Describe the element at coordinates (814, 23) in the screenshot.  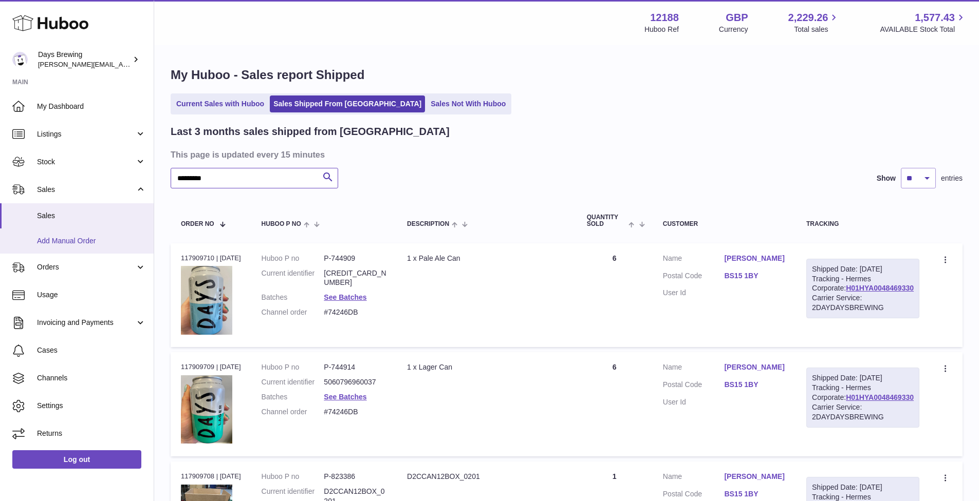
I see `a: 2,229.26 Total sales` at that location.